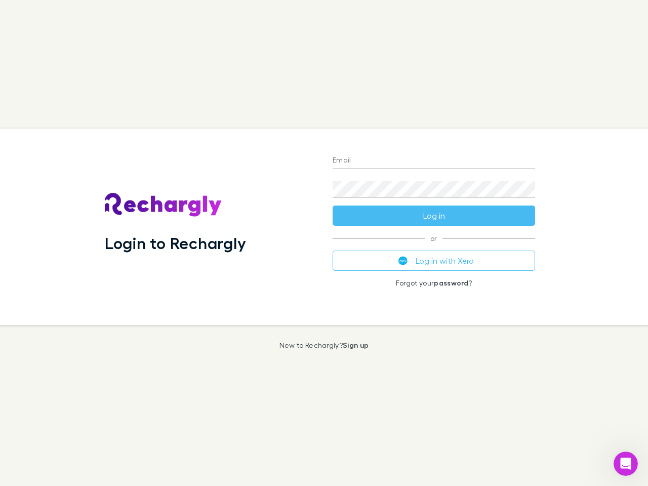  Describe the element at coordinates (434, 261) in the screenshot. I see `button: Log in with Xero` at that location.